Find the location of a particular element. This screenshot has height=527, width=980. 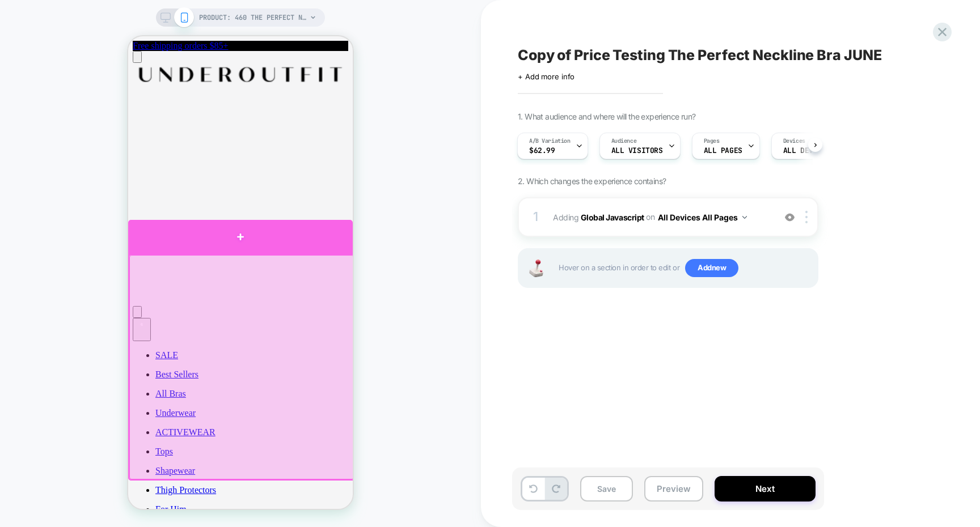

span: Audience is located at coordinates (624, 141).